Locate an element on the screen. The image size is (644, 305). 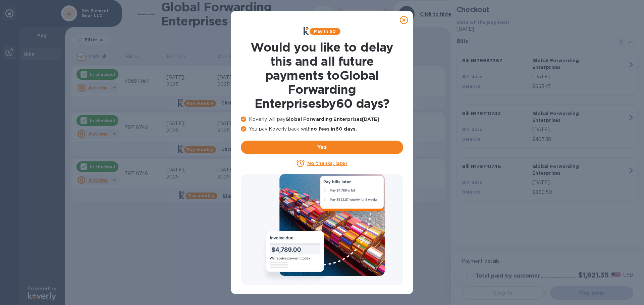
b: Pay in 60 is located at coordinates (325, 31).